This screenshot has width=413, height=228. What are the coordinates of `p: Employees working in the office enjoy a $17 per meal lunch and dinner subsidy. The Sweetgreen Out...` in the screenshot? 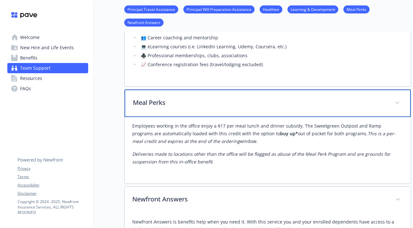 It's located at (268, 134).